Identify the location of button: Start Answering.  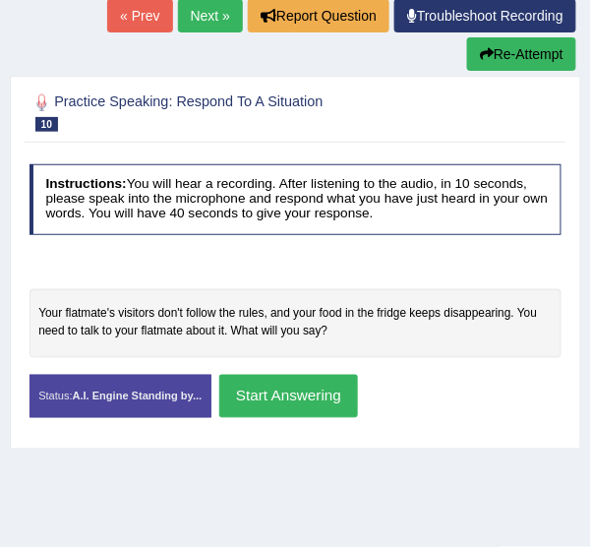
(288, 396).